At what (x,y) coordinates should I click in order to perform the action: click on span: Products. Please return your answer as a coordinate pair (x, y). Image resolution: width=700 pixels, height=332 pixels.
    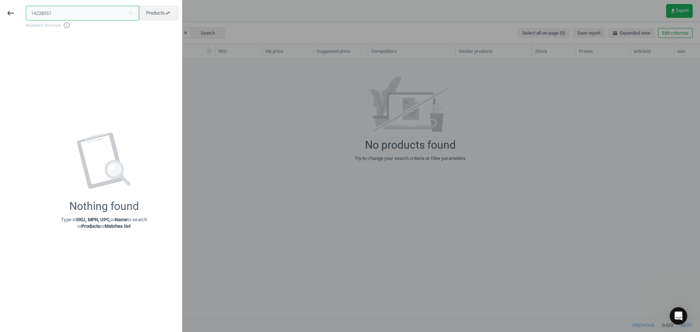
    Looking at the image, I should click on (158, 13).